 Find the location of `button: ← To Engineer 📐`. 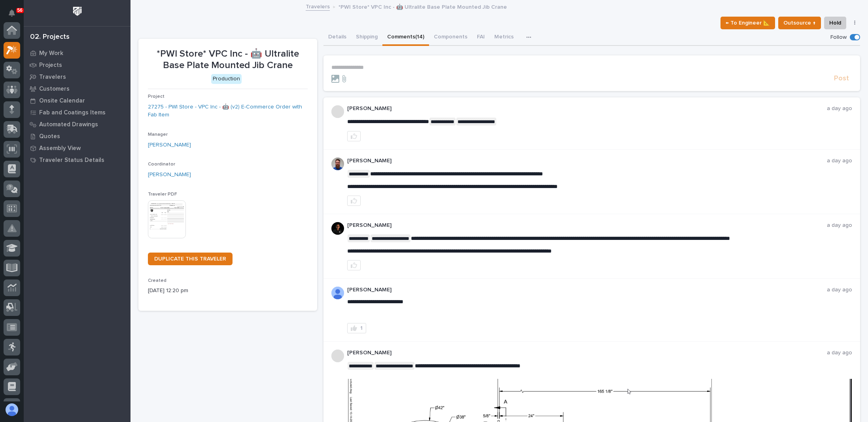

button: ← To Engineer 📐 is located at coordinates (748, 23).